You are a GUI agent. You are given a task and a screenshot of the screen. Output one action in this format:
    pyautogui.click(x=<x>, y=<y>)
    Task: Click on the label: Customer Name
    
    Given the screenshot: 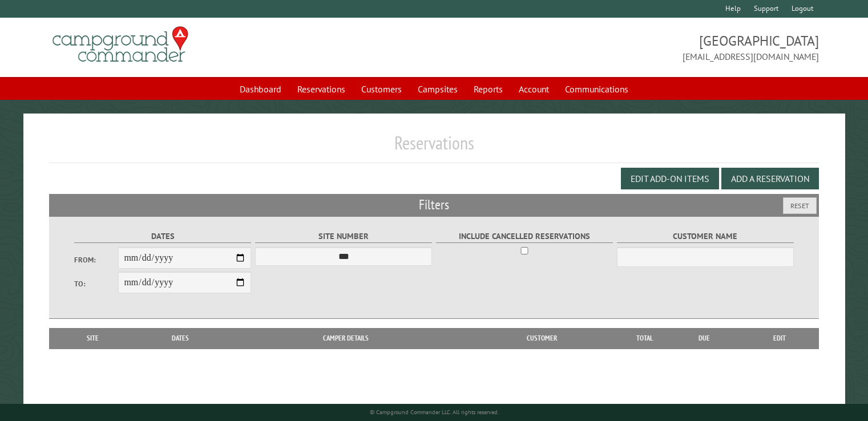 What is the action you would take?
    pyautogui.click(x=705, y=236)
    